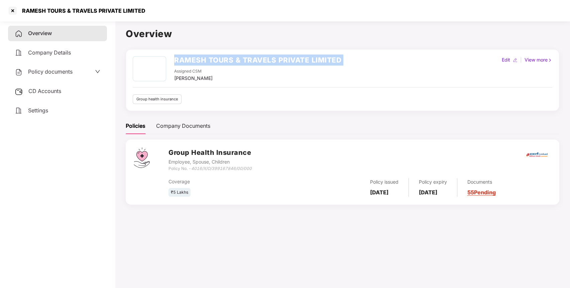 The width and height of the screenshot is (570, 288). I want to click on span: Policy documents, so click(50, 72).